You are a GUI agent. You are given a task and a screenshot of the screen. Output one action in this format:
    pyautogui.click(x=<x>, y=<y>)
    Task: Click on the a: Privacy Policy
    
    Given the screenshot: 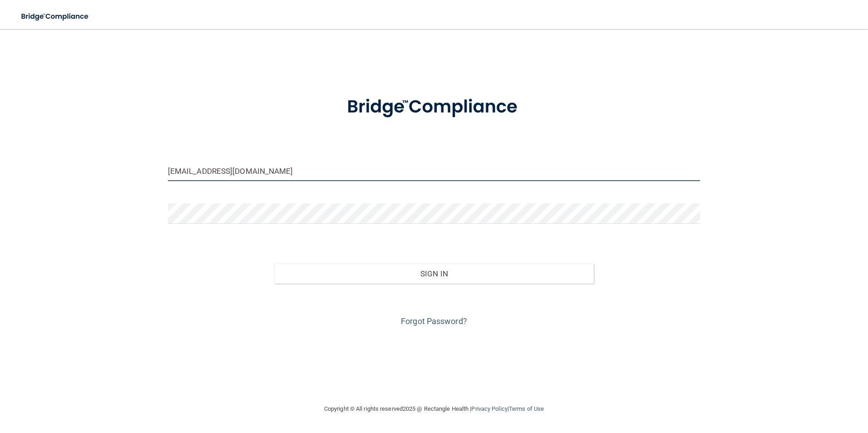 What is the action you would take?
    pyautogui.click(x=489, y=409)
    